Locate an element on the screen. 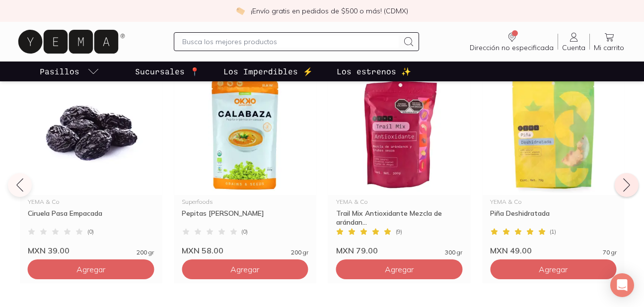  a: Mi carrito is located at coordinates (609, 42).